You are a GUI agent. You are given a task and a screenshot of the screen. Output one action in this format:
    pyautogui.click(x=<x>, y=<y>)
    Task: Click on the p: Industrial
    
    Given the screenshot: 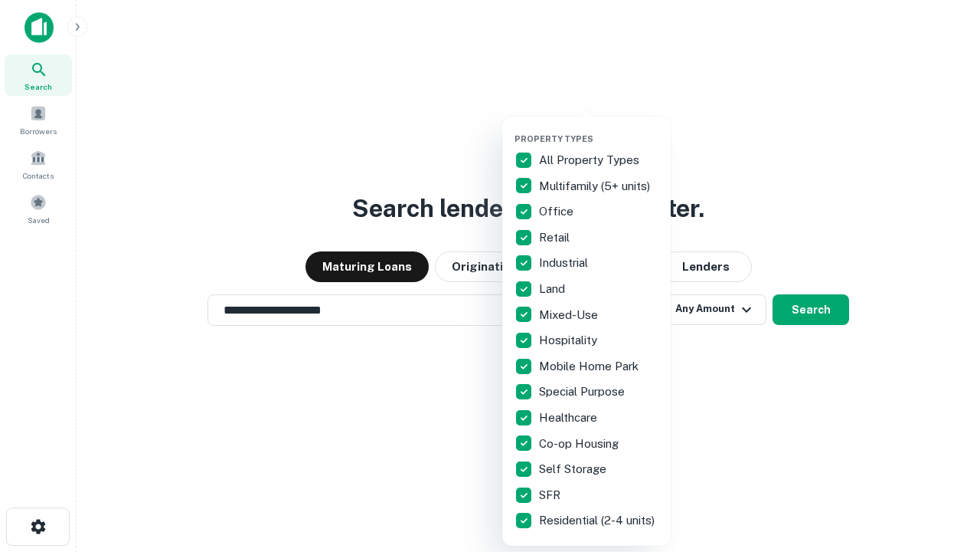 What is the action you would take?
    pyautogui.click(x=565, y=263)
    